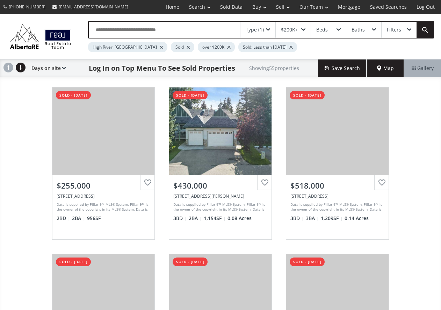 Image resolution: width=441 pixels, height=310 pixels. I want to click on div: $255,000, so click(104, 185).